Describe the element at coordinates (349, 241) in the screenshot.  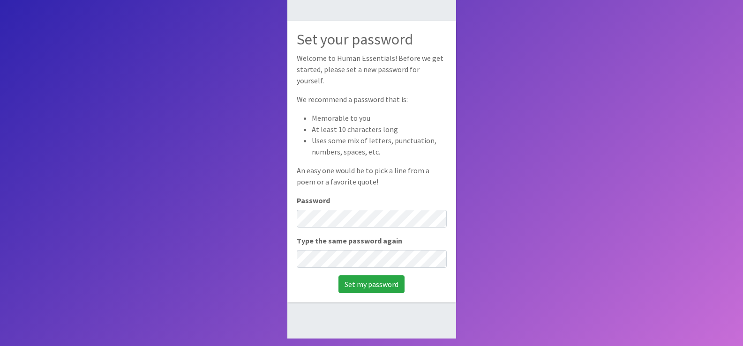
I see `label: Type the same password again` at that location.